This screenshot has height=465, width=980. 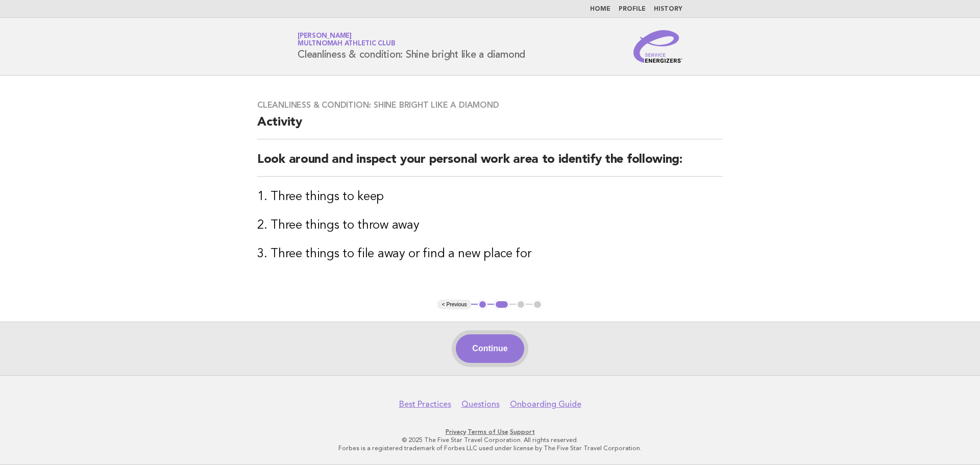 I want to click on h3: 3. Three things to file away or find a new place for, so click(x=490, y=254).